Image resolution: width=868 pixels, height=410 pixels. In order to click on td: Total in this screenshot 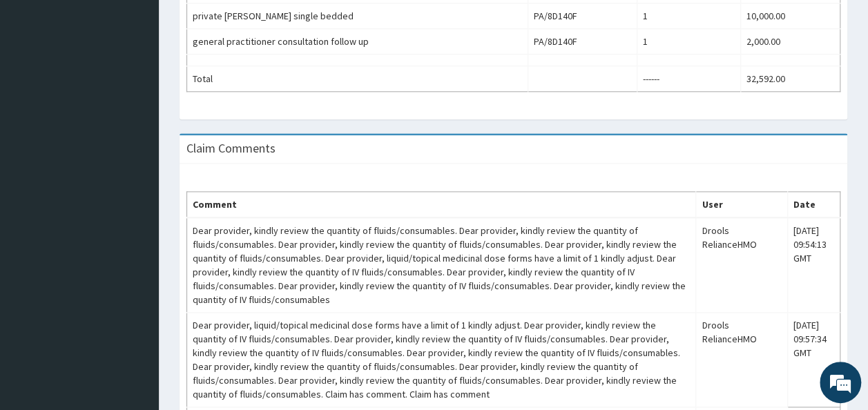, I will do `click(358, 78)`.